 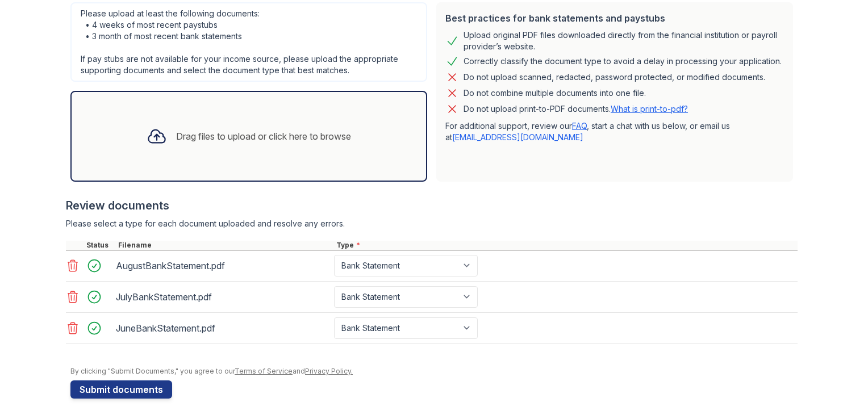 What do you see at coordinates (623, 61) in the screenshot?
I see `div: Correctly classify the document type to avoid a delay in processing your application.` at bounding box center [623, 61].